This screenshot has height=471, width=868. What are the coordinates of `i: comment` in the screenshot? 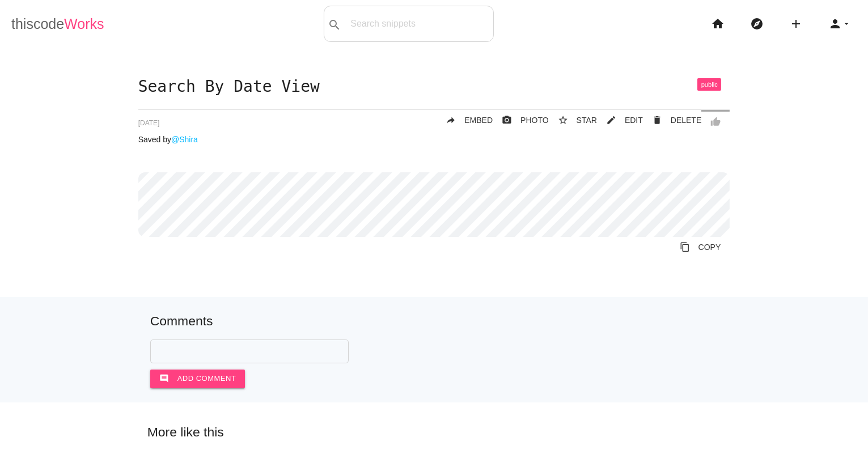 It's located at (164, 379).